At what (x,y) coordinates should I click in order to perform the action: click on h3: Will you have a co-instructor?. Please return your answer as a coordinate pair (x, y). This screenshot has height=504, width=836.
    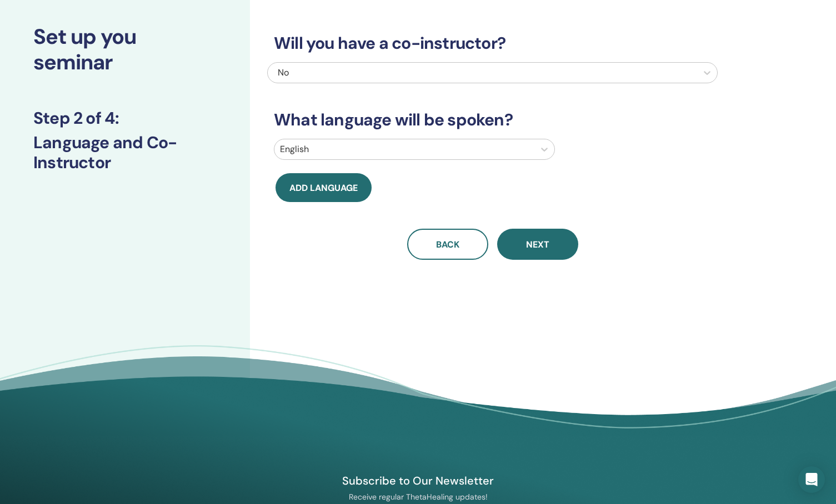
    Looking at the image, I should click on (493, 43).